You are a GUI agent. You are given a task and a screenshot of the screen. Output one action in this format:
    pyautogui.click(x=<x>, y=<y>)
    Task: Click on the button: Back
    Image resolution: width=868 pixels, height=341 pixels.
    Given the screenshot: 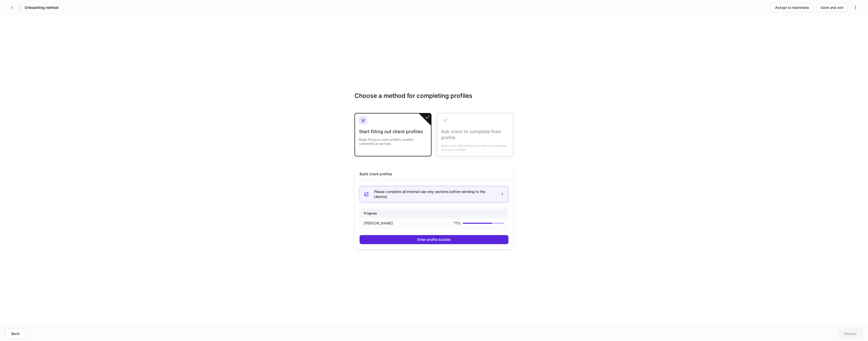 What is the action you would take?
    pyautogui.click(x=16, y=334)
    